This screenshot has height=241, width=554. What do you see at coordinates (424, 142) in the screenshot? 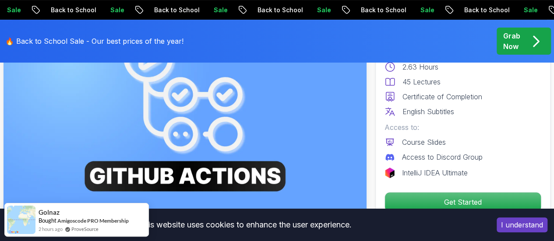
I see `p: Course Slides` at bounding box center [424, 142].